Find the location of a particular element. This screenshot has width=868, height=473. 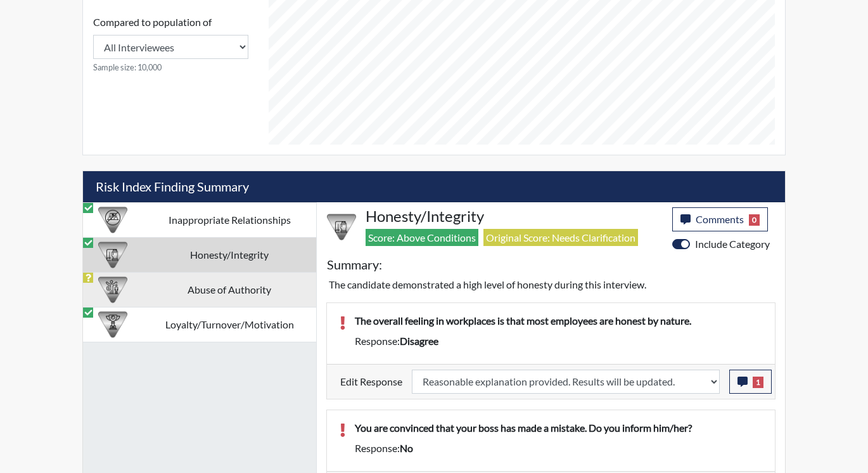

small: Sample size: 10,000 is located at coordinates (170, 67).